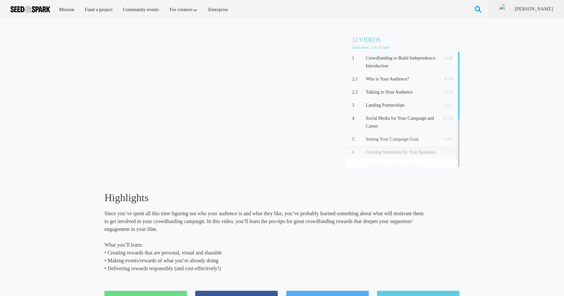 The width and height of the screenshot is (564, 296). Describe the element at coordinates (401, 62) in the screenshot. I see `p: Crowdfunding to Build Independence: Introduction` at that location.